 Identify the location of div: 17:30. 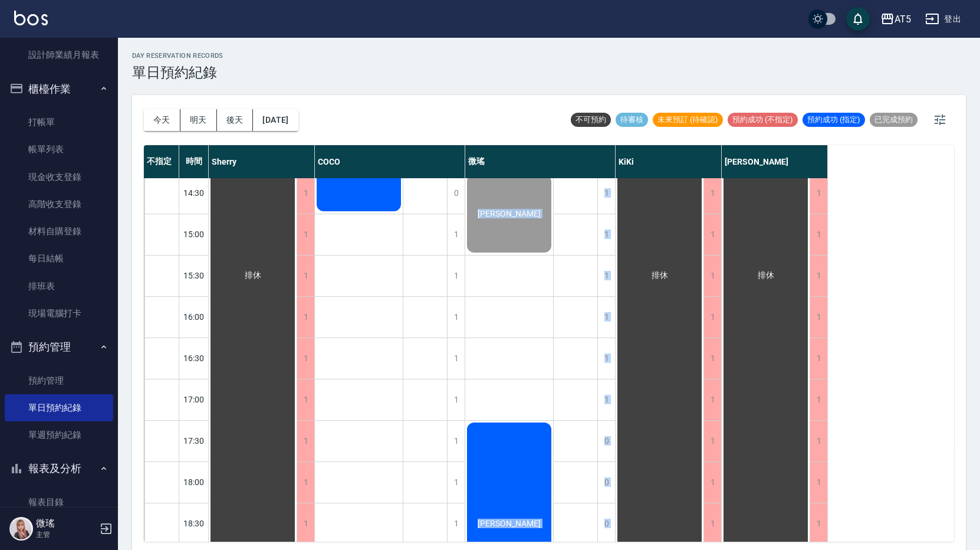
(194, 441).